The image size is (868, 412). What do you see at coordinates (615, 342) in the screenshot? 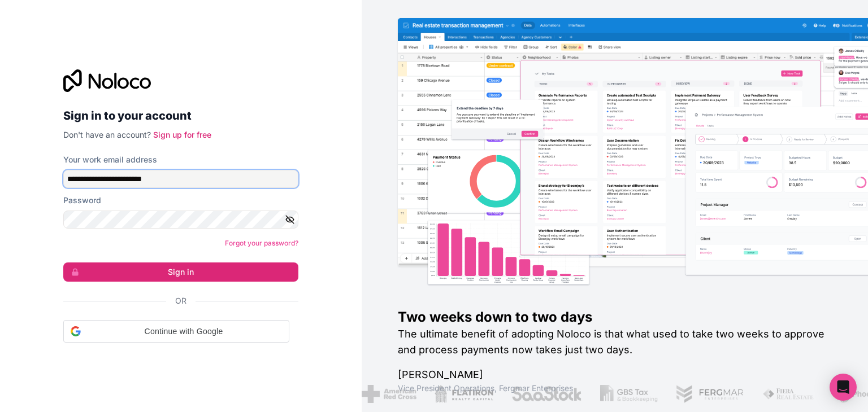
I see `h2: The ultimate benefit of adopting Noloco is that what used to take two weeks to approve and proces...` at bounding box center [615, 342].